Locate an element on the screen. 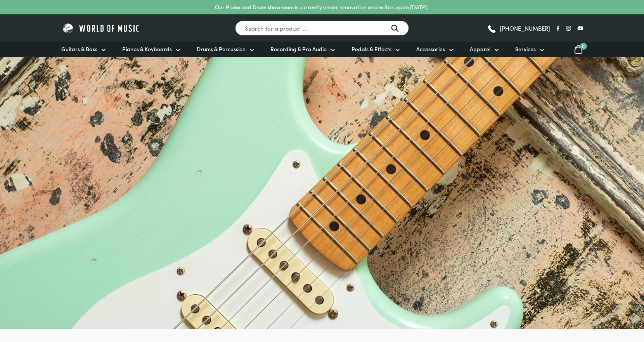  span: Apparel is located at coordinates (480, 49).